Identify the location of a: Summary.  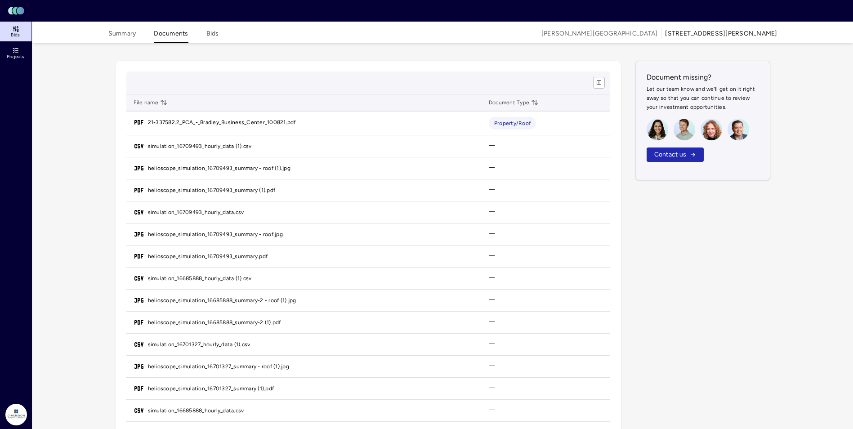
(122, 36).